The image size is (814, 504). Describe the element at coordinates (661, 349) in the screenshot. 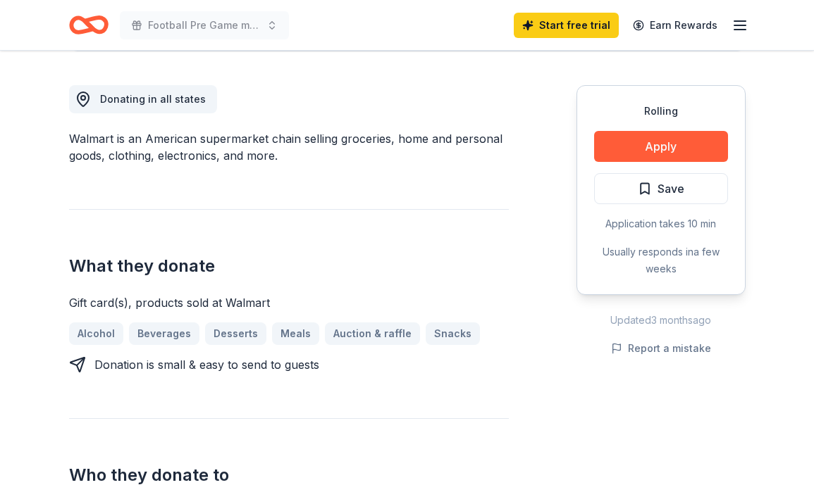

I see `button: Report a mistake` at that location.